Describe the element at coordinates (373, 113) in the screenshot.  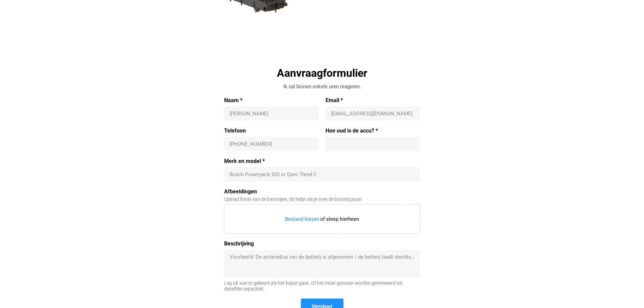
I see `input: Email *` at that location.